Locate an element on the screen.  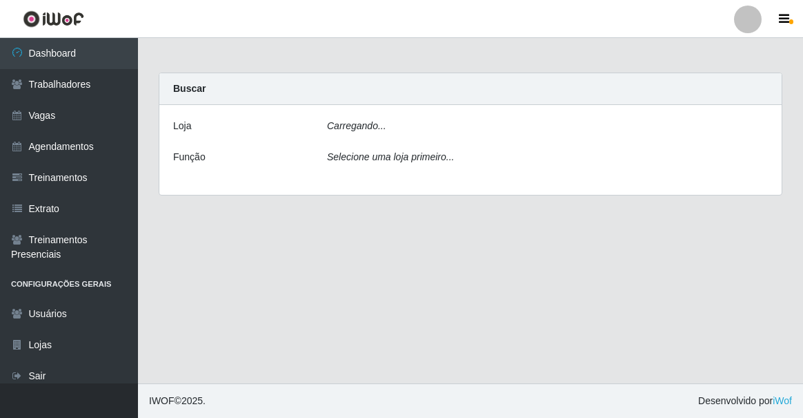
a: iWof is located at coordinates (783, 400).